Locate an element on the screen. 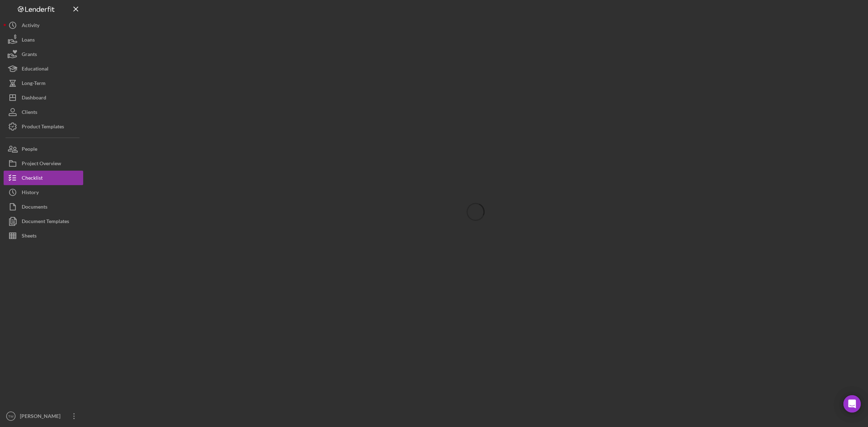 This screenshot has width=868, height=427. a: Checklist is located at coordinates (43, 178).